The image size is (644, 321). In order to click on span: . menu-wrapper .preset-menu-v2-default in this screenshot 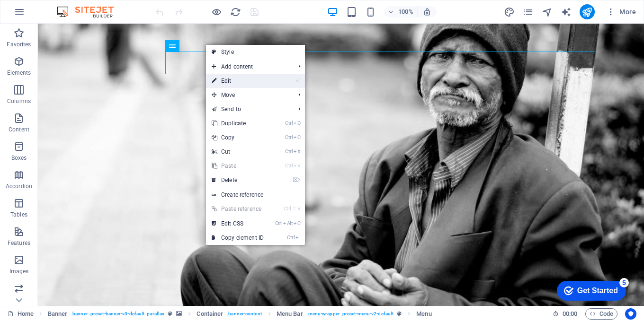, I will do `click(350, 314)`.